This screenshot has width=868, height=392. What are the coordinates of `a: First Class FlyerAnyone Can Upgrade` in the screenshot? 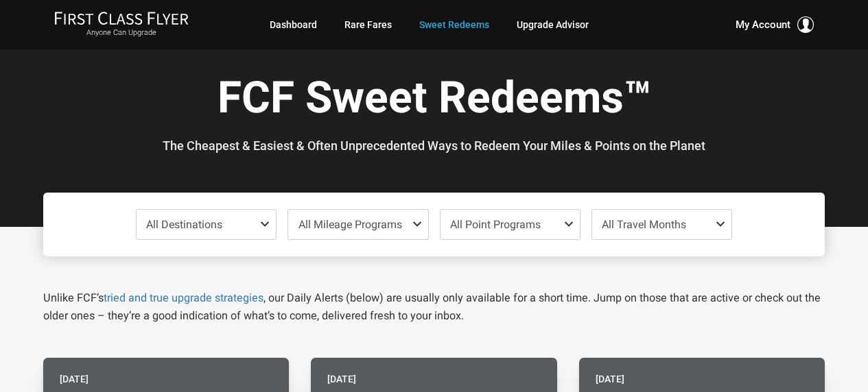 It's located at (121, 25).